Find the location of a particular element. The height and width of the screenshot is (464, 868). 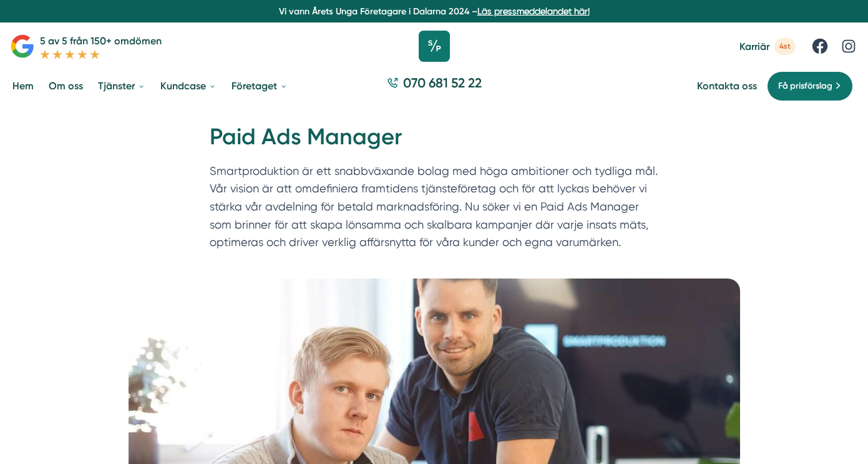

span: Karriär is located at coordinates (755, 46).